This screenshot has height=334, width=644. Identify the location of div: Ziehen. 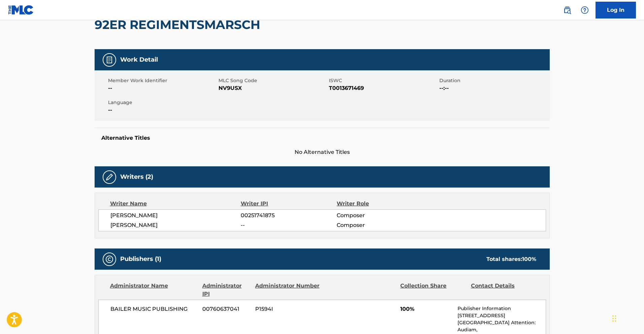
(614, 318).